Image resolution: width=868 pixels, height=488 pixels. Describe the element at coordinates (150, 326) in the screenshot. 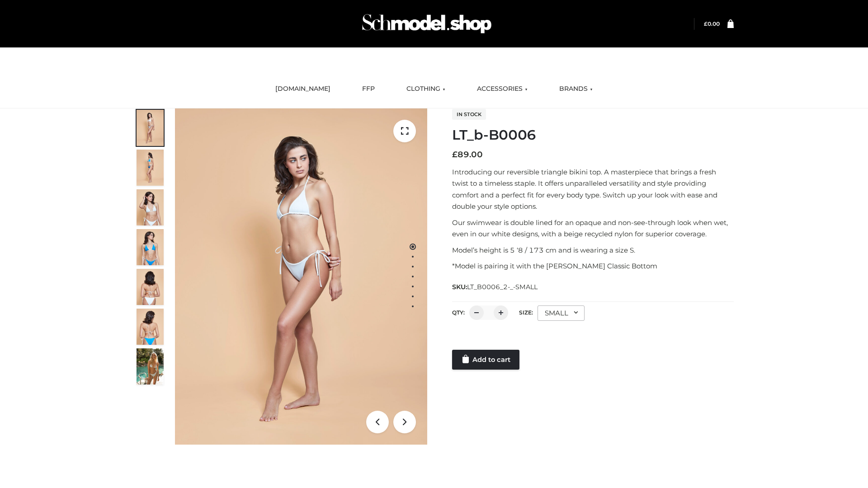

I see `img: ArielClassicBikiniTop_CloudNine_AzureSky_OW114ECO_8-scaled.jpg` at that location.